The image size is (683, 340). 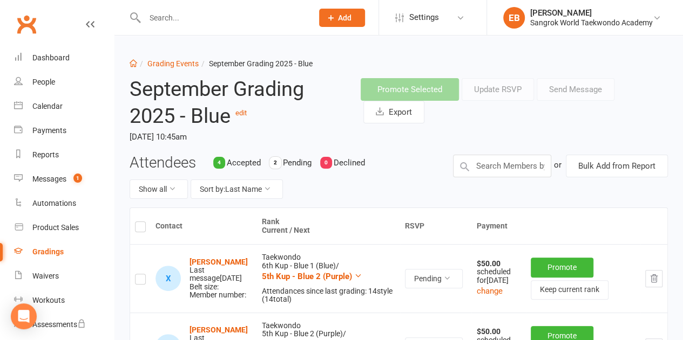 What do you see at coordinates (203, 226) in the screenshot?
I see `th: Contact` at bounding box center [203, 226].